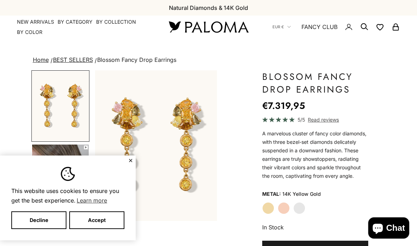 The image size is (417, 246). I want to click on button: Go to item 4, so click(60, 179).